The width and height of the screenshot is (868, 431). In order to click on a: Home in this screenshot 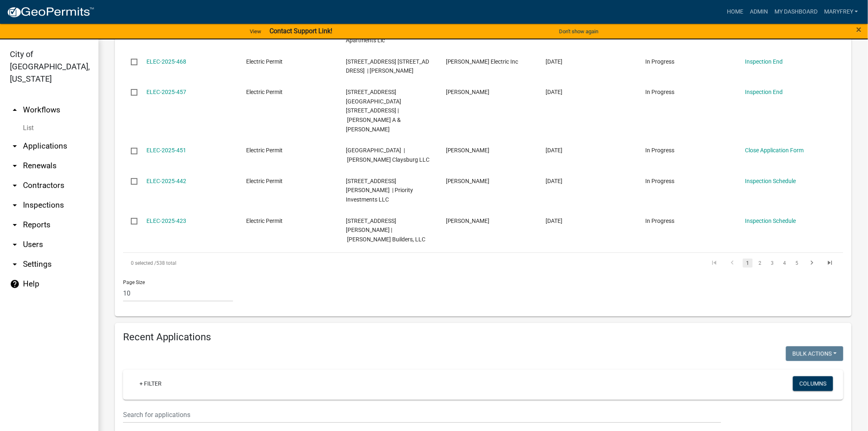, I will do `click(735, 12)`.